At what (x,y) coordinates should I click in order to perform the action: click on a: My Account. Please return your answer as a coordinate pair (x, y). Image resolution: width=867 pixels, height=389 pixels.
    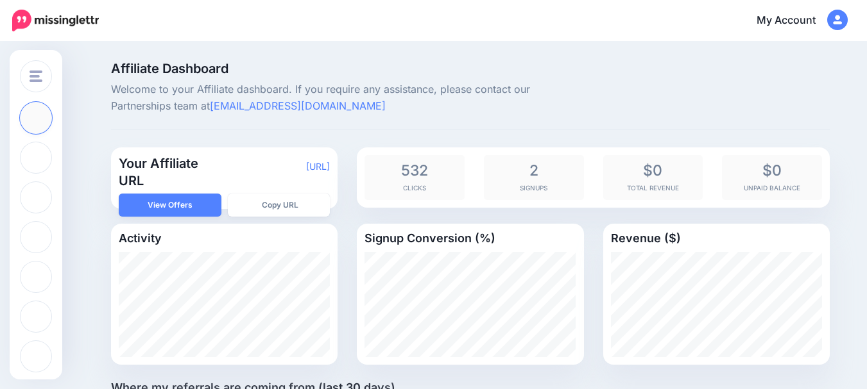
    Looking at the image, I should click on (796, 21).